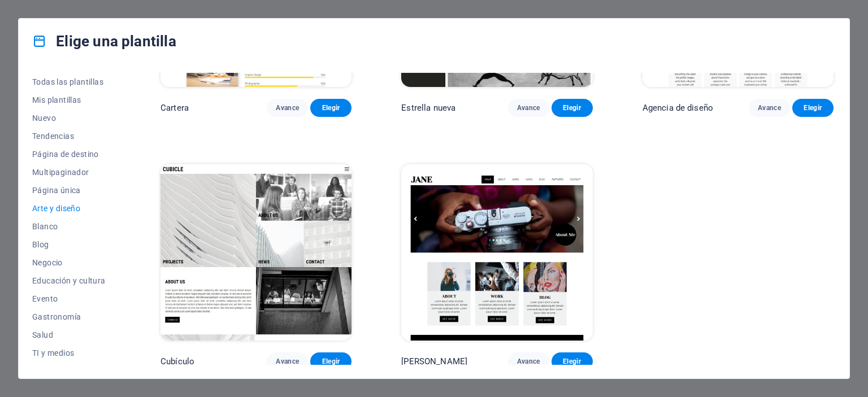 The height and width of the screenshot is (397, 868). What do you see at coordinates (177, 361) in the screenshot?
I see `font: Cubículo` at bounding box center [177, 361].